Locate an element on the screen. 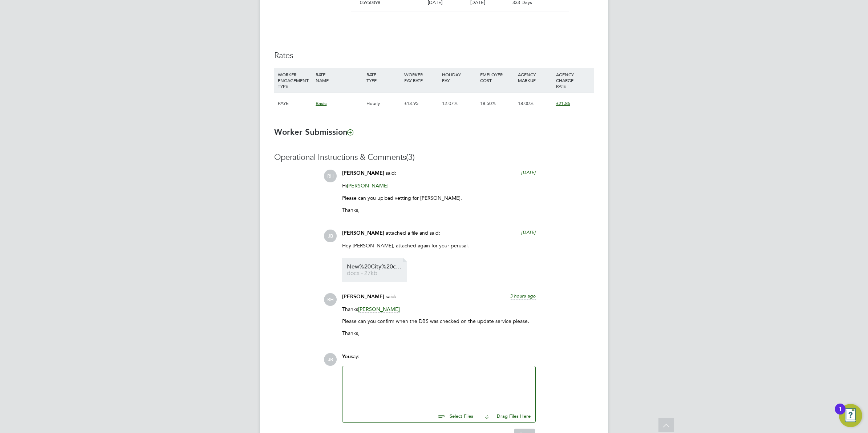 Image resolution: width=868 pixels, height=433 pixels. span: (3) is located at coordinates (411, 157).